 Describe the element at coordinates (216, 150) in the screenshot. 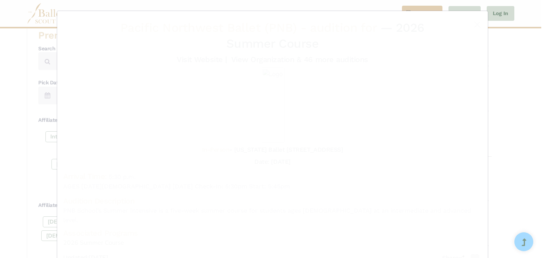

I see `span: In-Person` at that location.